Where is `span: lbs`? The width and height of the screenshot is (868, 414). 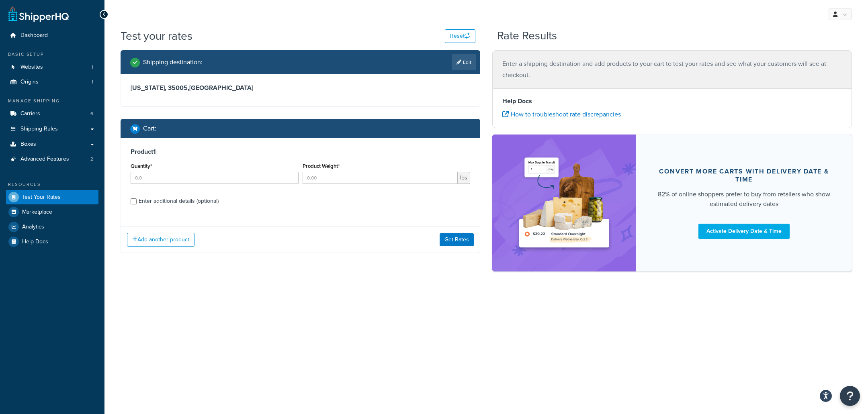
span: lbs is located at coordinates (464, 178).